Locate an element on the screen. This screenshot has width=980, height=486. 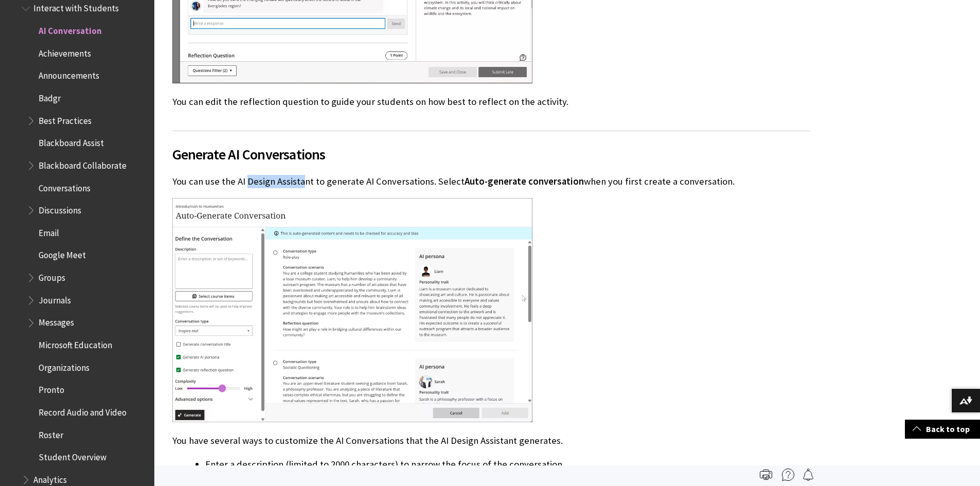
span: Blackboard Collaborate is located at coordinates (82, 164).